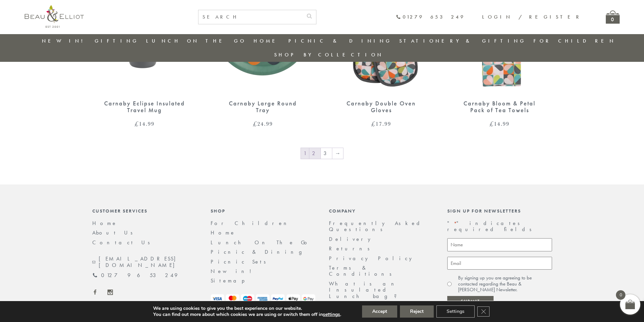  What do you see at coordinates (500, 107) in the screenshot?
I see `div: Carnaby Bloom & Petal Pack of Tea Towels` at bounding box center [500, 107].